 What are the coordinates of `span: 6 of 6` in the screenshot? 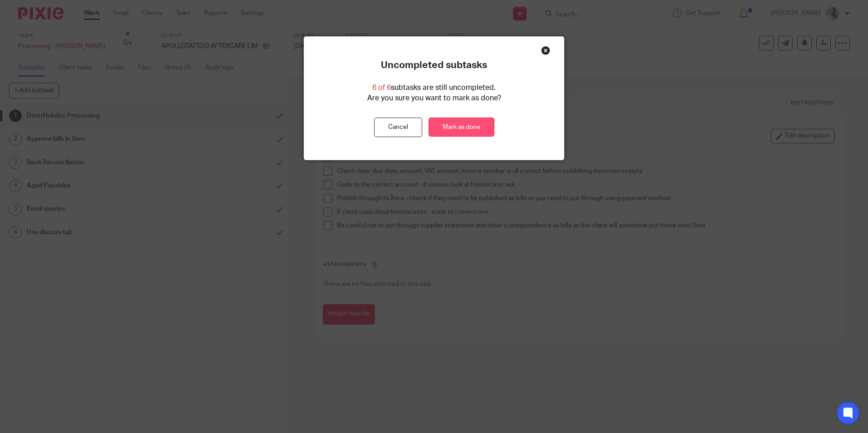 It's located at (381, 88).